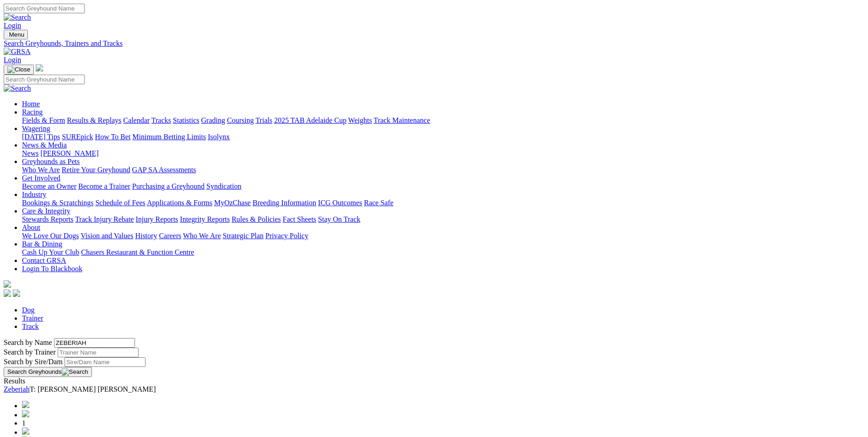  Describe the element at coordinates (310, 120) in the screenshot. I see `a: 2025 TAB Adelaide Cup` at that location.